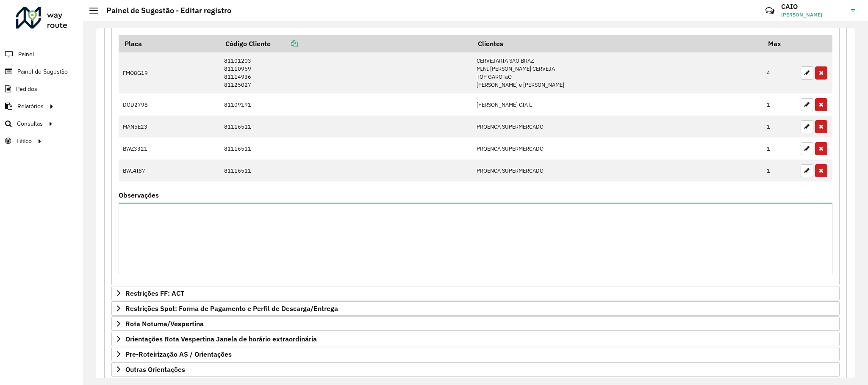 This screenshot has width=868, height=385. I want to click on a: Restrições FF: ACT, so click(475, 293).